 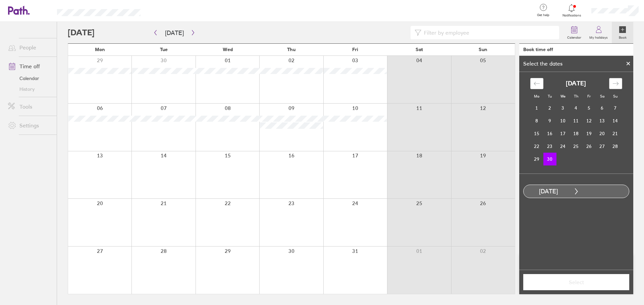 I want to click on div: Calendar, so click(x=577, y=123).